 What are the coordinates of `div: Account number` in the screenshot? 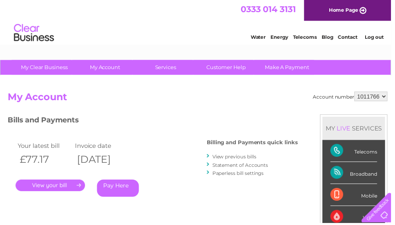 It's located at (354, 97).